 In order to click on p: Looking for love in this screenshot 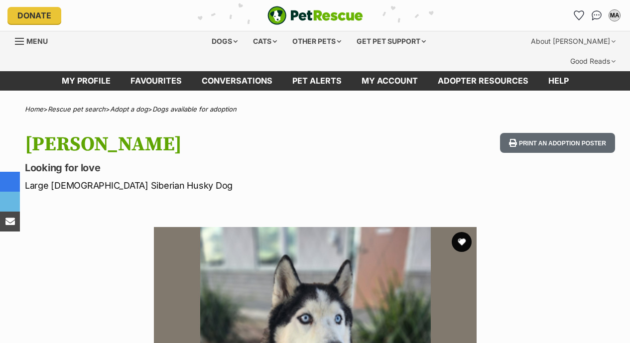, I will do `click(205, 168)`.